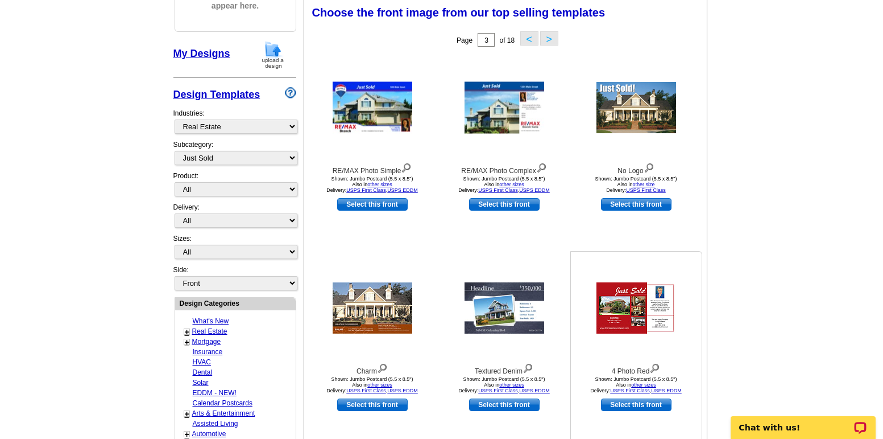 Image resolution: width=883 pixels, height=439 pixels. Describe the element at coordinates (208, 352) in the screenshot. I see `a: Insurance` at that location.